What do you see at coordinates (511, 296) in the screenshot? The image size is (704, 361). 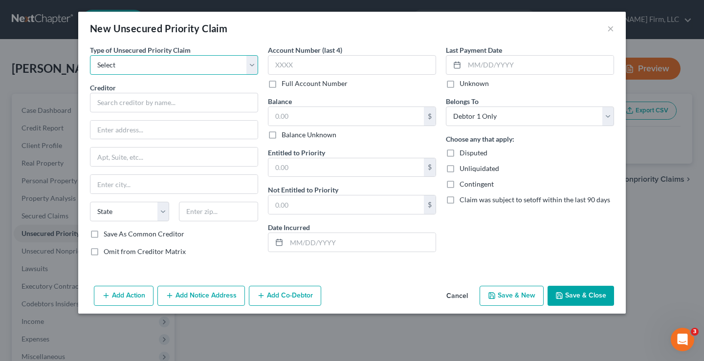 I see `button: Save & New` at bounding box center [511, 296].